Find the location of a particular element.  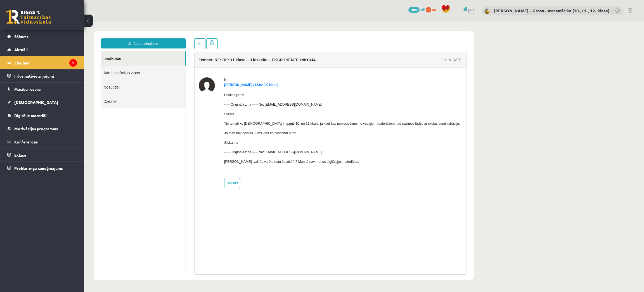

h4: Temats: RE: RE: 11.klase – 3.ieskaite – EKSPONENTFUNKCIJA is located at coordinates (173, 38).